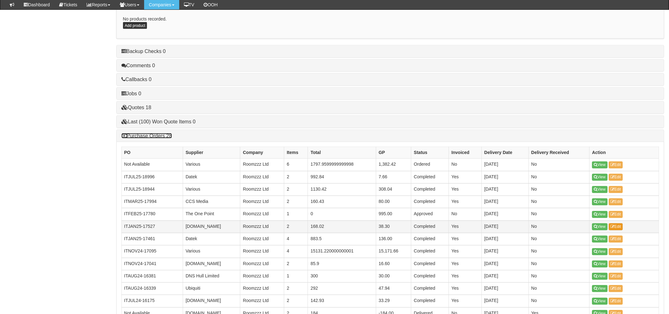 The height and width of the screenshot is (314, 669). What do you see at coordinates (152, 252) in the screenshot?
I see `td: ITNOV24-17095` at bounding box center [152, 252].